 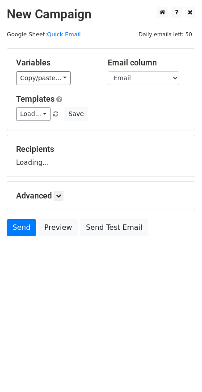 What do you see at coordinates (44, 34) in the screenshot?
I see `small: Google Sheet:` at bounding box center [44, 34].